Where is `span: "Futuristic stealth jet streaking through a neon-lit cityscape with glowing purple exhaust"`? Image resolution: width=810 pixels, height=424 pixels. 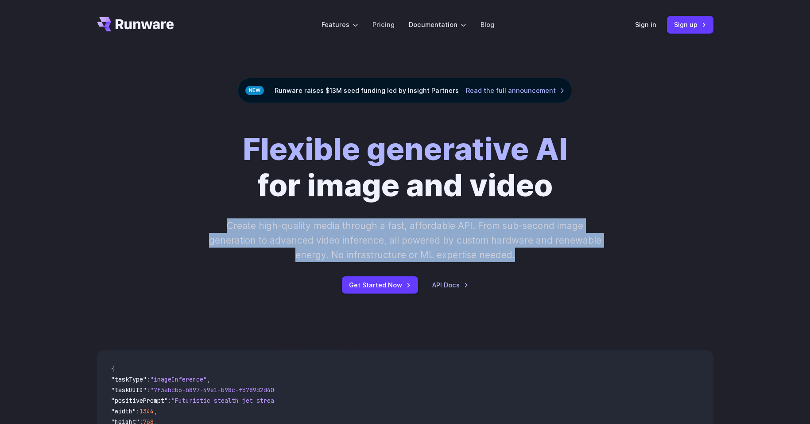
span: "Futuristic stealth jet streaking through a neon-lit cityscape with glowing purple exhaust" is located at coordinates (332, 401).